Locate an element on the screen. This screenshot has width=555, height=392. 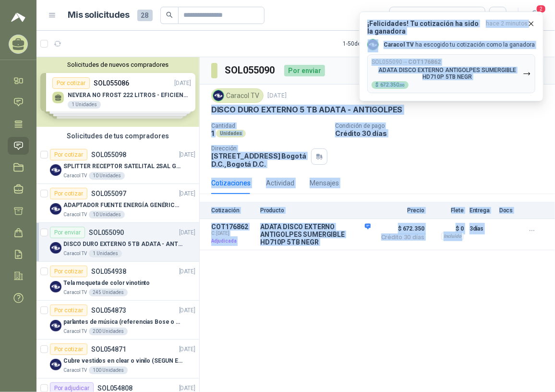
p: Cubre vestidos en clear o vinilo (SEGUN ESPECIFICACIONES DEL ADJUNTO) is located at coordinates (123, 361).